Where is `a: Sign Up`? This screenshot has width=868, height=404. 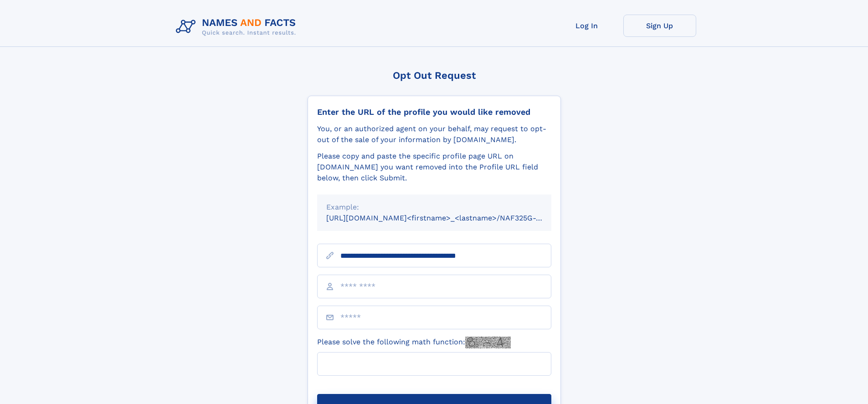
a: Sign Up is located at coordinates (660, 26).